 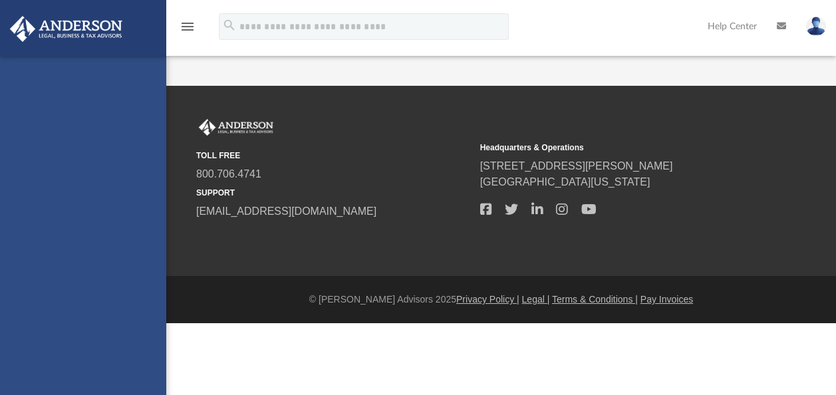 What do you see at coordinates (488, 299) in the screenshot?
I see `a: Privacy Policy |` at bounding box center [488, 299].